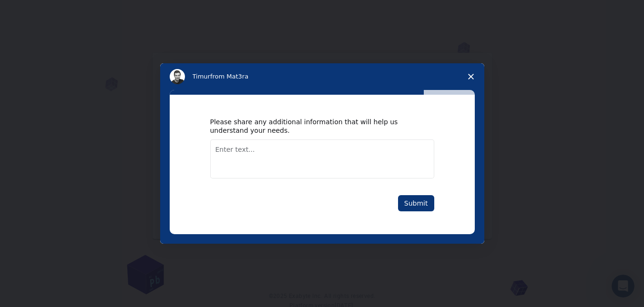 The height and width of the screenshot is (307, 644). Describe the element at coordinates (322, 159) in the screenshot. I see `textarea: Enter text...` at that location.